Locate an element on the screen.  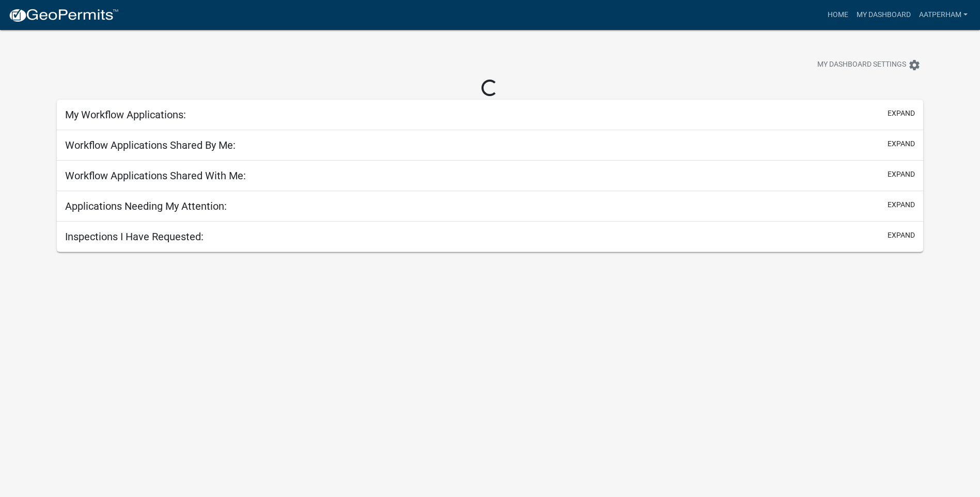
a: My Dashboard is located at coordinates (884, 15).